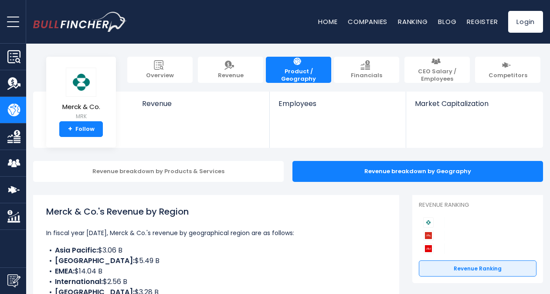 This screenshot has height=294, width=550. What do you see at coordinates (216, 250) in the screenshot?
I see `li: $3.06 B` at bounding box center [216, 250].